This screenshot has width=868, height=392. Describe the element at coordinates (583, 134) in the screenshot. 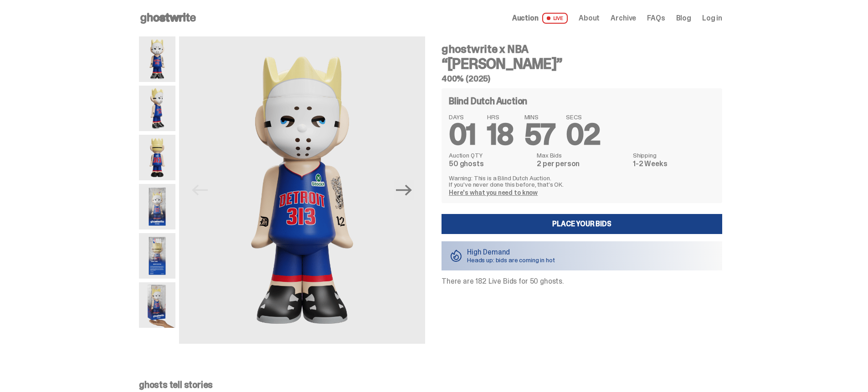

I see `span: 02` at that location.